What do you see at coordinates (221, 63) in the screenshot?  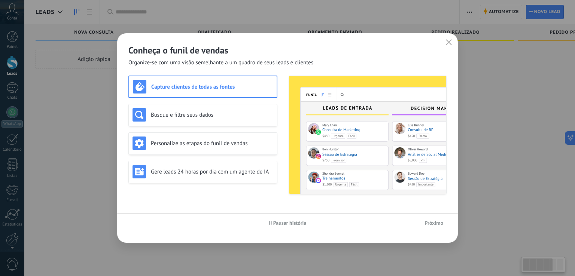 I see `span: Organize-se com uma visão semelhante a um quadro de seus leads e clientes.` at bounding box center [221, 63].